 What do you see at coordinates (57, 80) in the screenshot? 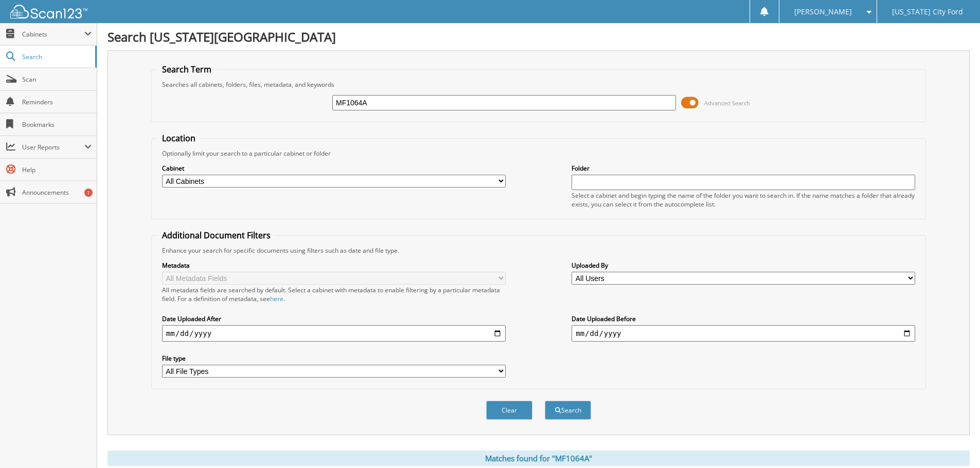
I see `span: Scan` at bounding box center [57, 80].